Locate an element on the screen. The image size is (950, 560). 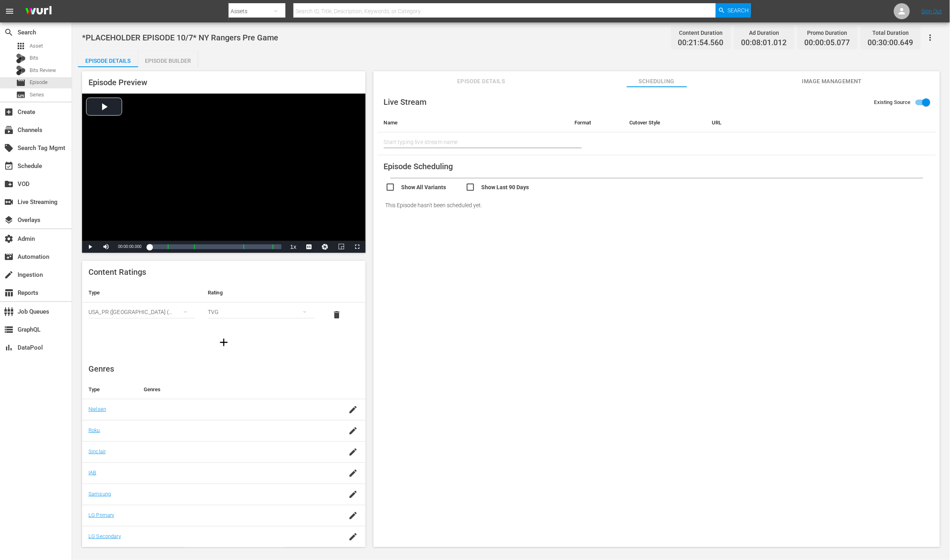
div: Content Duration is located at coordinates (701, 32).